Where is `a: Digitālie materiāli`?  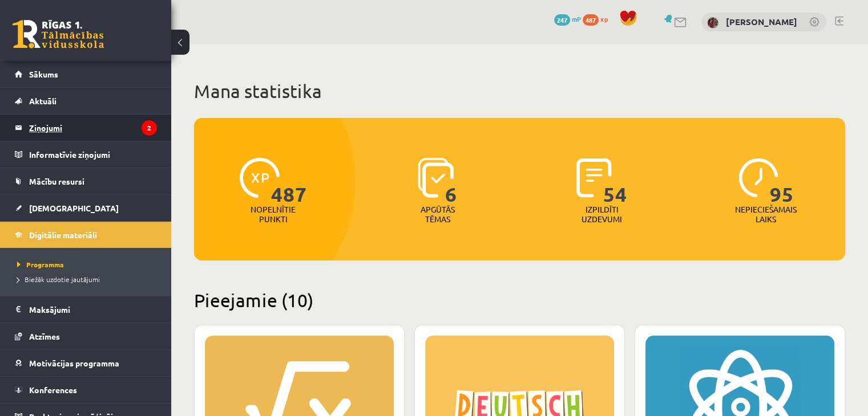
a: Digitālie materiāli is located at coordinates (85, 235).